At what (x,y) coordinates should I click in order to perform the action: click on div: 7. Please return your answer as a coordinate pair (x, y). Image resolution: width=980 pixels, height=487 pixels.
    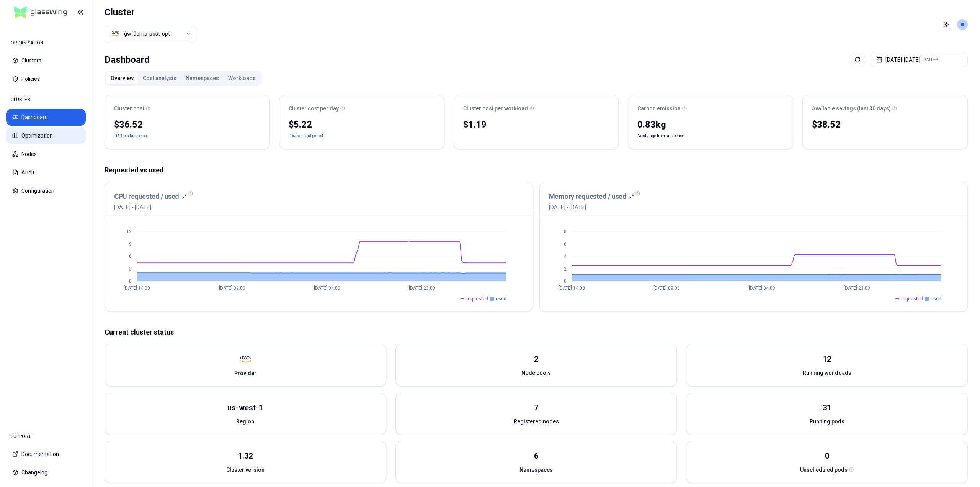
    Looking at the image, I should click on (536, 407).